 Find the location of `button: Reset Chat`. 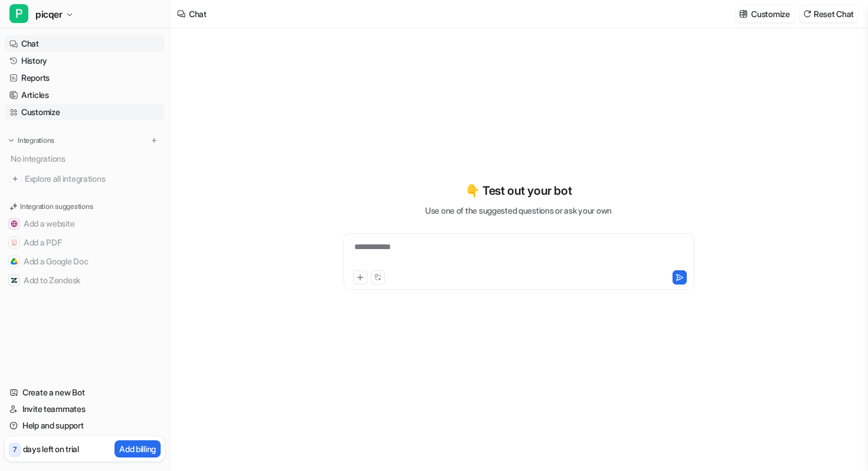

button: Reset Chat is located at coordinates (829, 14).